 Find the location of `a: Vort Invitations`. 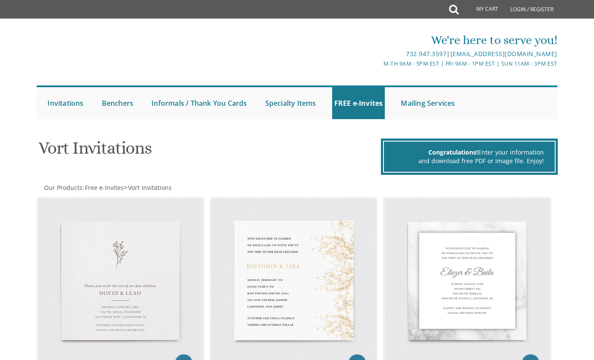

a: Vort Invitations is located at coordinates (149, 187).